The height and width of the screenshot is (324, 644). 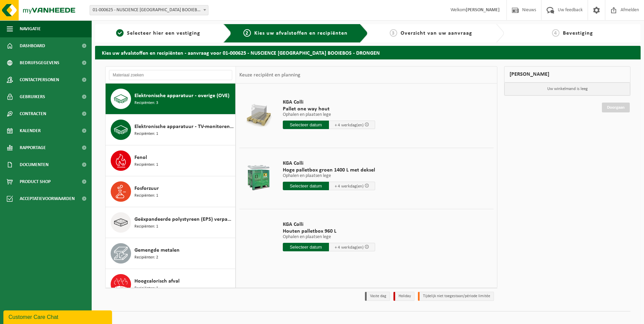 What do you see at coordinates (377, 296) in the screenshot?
I see `li: Vaste dag` at bounding box center [377, 296].